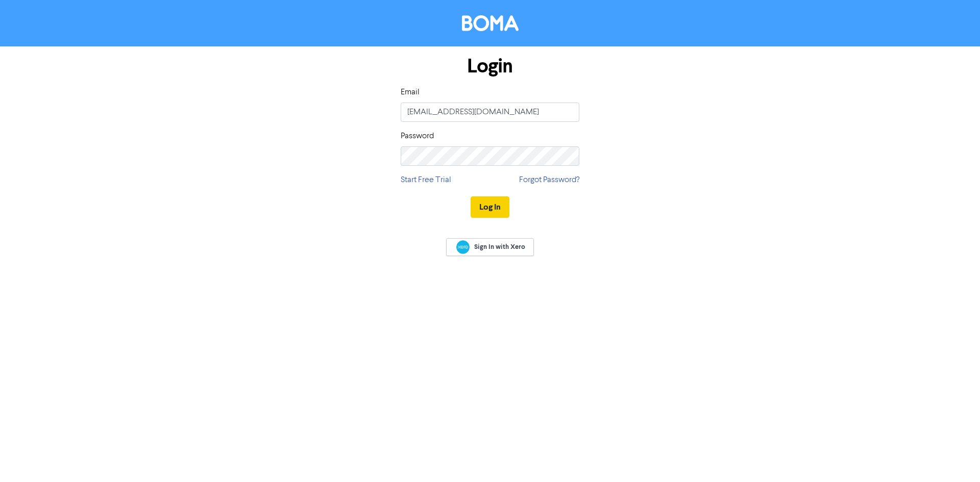 Image resolution: width=980 pixels, height=482 pixels. I want to click on a: Sign In with Xero, so click(490, 247).